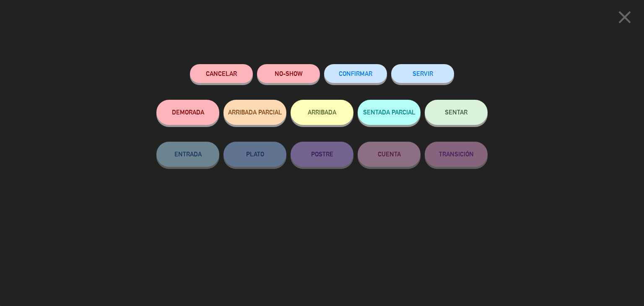 This screenshot has width=644, height=306. Describe the element at coordinates (355, 74) in the screenshot. I see `button: CONFIRMAR` at that location.